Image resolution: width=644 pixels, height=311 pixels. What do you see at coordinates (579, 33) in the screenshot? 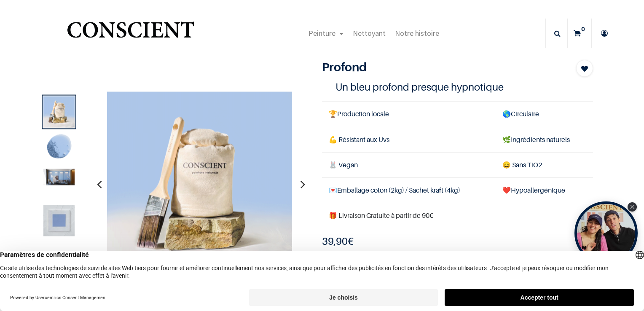
I see `a: 0` at bounding box center [579, 33].